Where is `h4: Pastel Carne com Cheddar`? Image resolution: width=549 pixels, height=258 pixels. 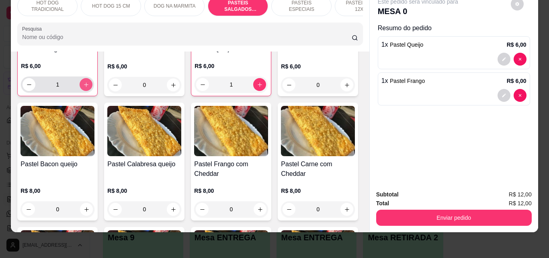
h4: Pastel Carne com Cheddar is located at coordinates (318, 169).